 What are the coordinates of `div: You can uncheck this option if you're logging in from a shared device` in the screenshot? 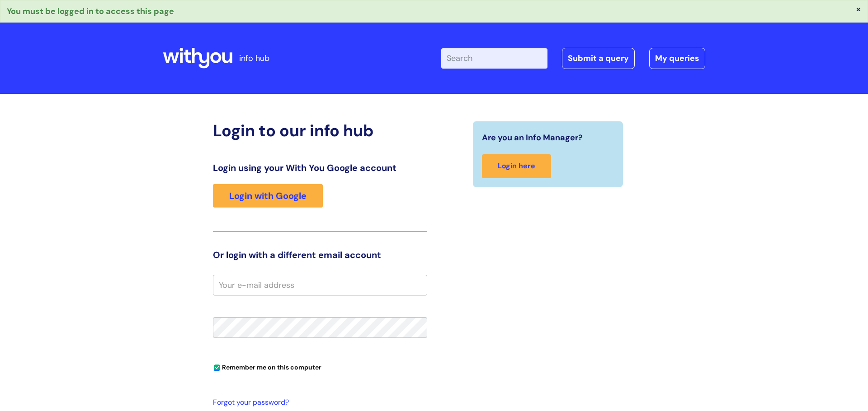 It's located at (320, 367).